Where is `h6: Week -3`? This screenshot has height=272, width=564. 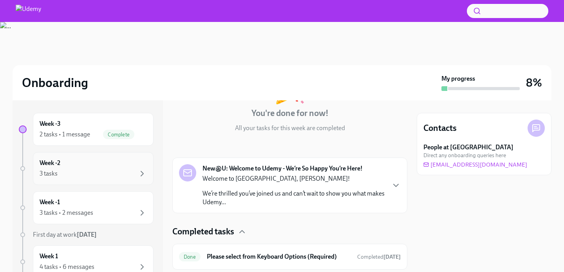
h6: Week -3 is located at coordinates (50, 124).